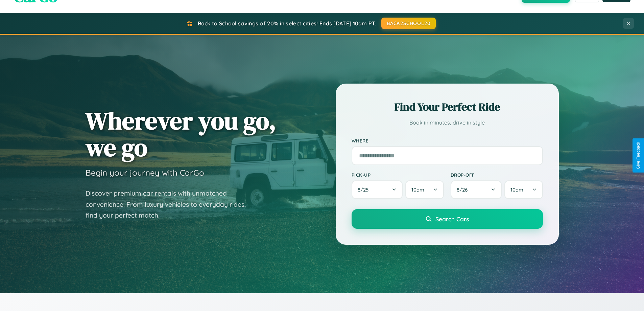 The height and width of the screenshot is (311, 644). Describe the element at coordinates (452, 219) in the screenshot. I see `span: Search Cars` at that location.